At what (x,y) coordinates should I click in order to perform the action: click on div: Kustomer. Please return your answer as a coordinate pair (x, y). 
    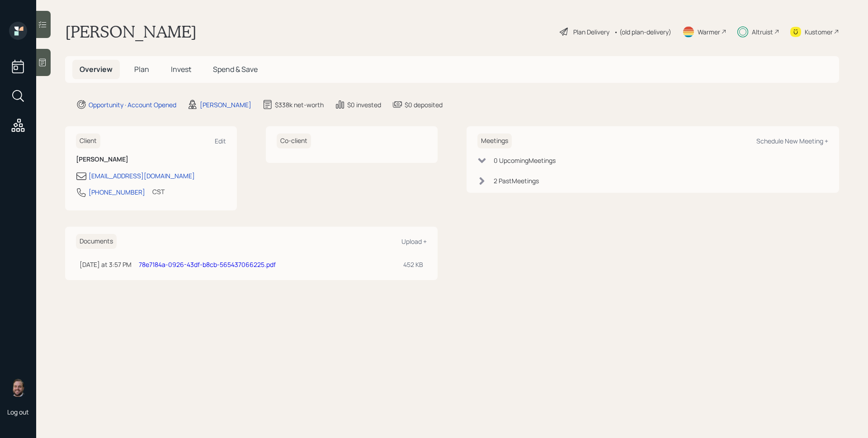
    Looking at the image, I should click on (819, 32).